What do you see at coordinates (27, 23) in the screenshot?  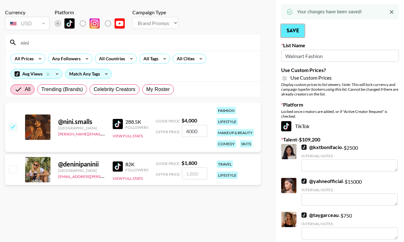 I see `div: USD` at bounding box center [27, 23].